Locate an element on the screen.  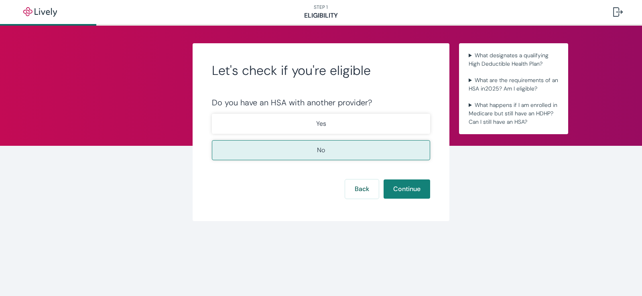
div: Do you have an HSA with another provider? is located at coordinates (321, 103).